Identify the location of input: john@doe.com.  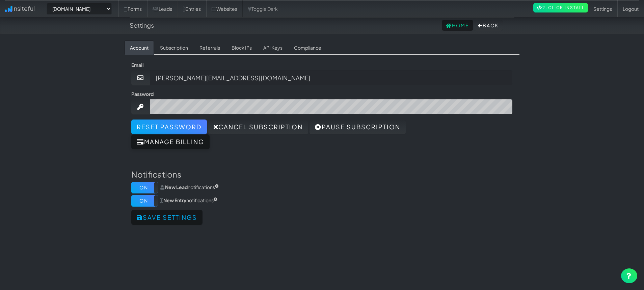
(332, 78).